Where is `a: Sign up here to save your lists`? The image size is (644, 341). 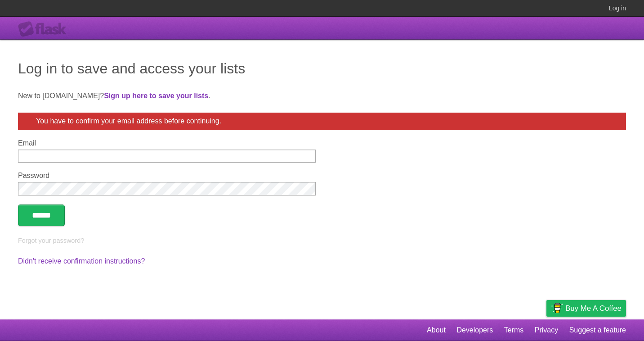
a: Sign up here to save your lists is located at coordinates (156, 95).